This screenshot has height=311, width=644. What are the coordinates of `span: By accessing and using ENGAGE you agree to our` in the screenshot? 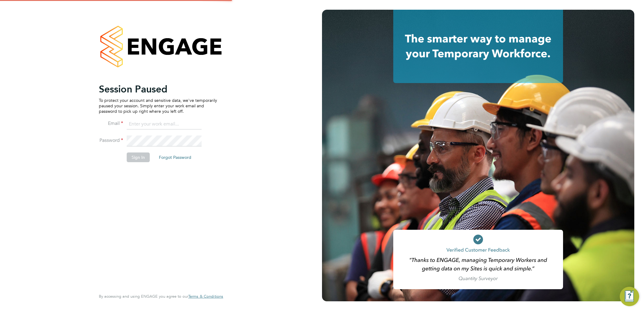 It's located at (161, 296).